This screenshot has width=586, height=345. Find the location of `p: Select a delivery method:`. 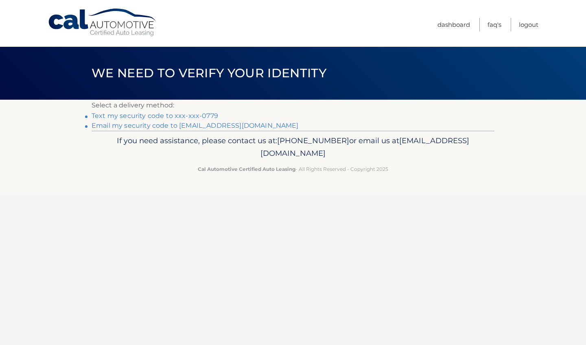

p: Select a delivery method: is located at coordinates (293, 105).